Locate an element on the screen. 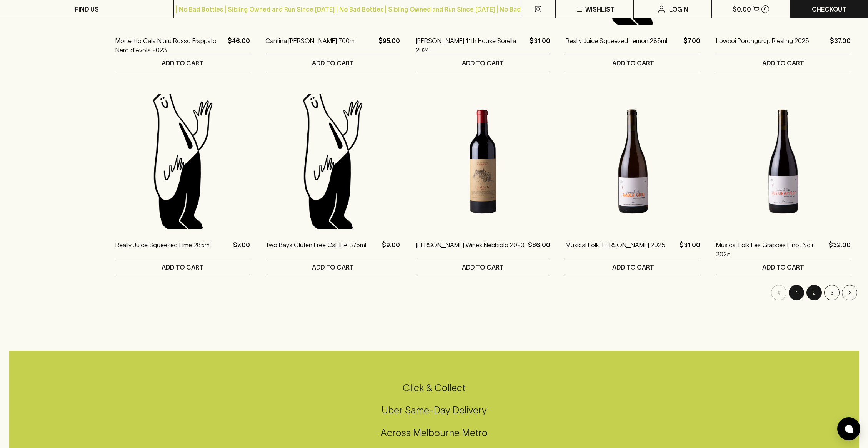 This screenshot has width=868, height=448. p: Really Juice Squeezed Lime 285ml is located at coordinates (163, 250).